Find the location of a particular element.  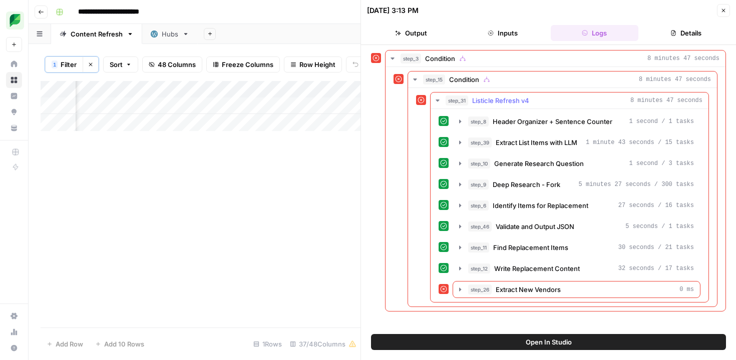

span: Sort is located at coordinates (116, 65).